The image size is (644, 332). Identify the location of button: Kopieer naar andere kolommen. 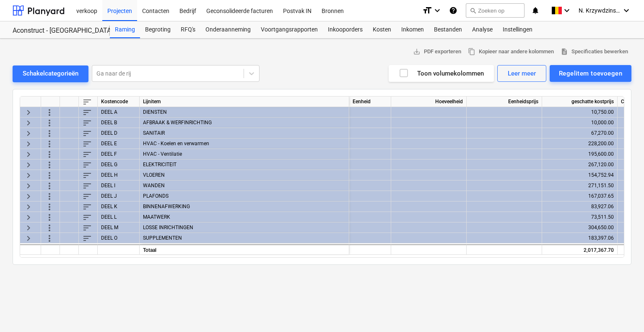
(511, 52).